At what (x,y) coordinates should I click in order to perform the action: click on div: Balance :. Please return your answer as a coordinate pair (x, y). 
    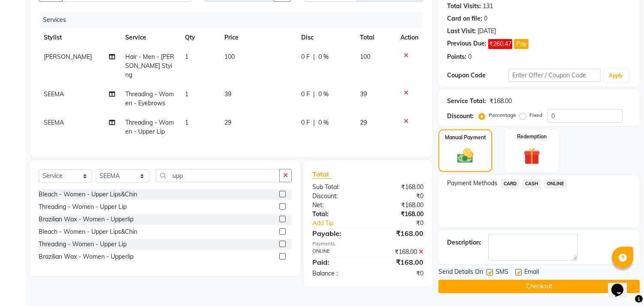
    Looking at the image, I should click on (337, 273).